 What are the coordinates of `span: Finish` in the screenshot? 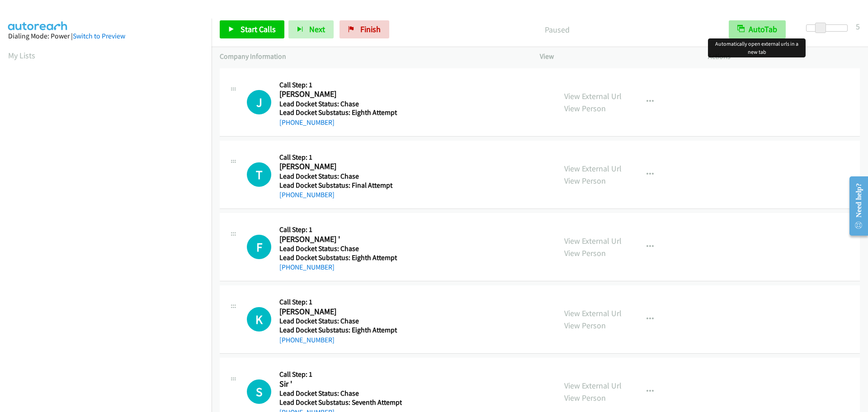 It's located at (371, 29).